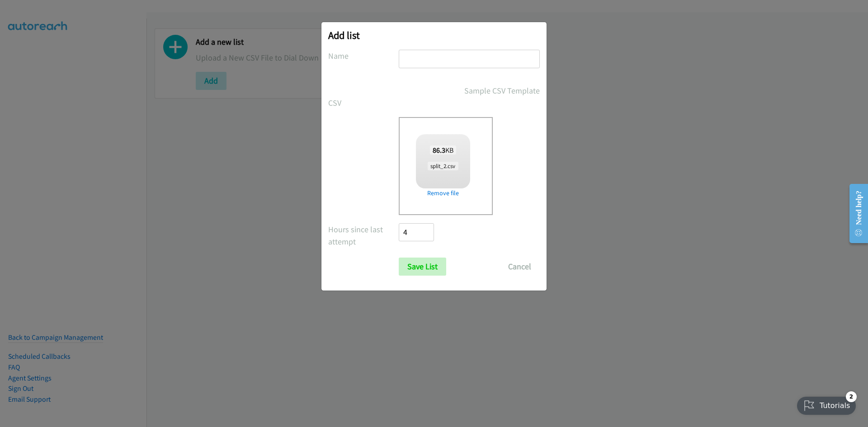 Image resolution: width=868 pixels, height=427 pixels. What do you see at coordinates (434, 36) in the screenshot?
I see `h2: Add list` at bounding box center [434, 36].